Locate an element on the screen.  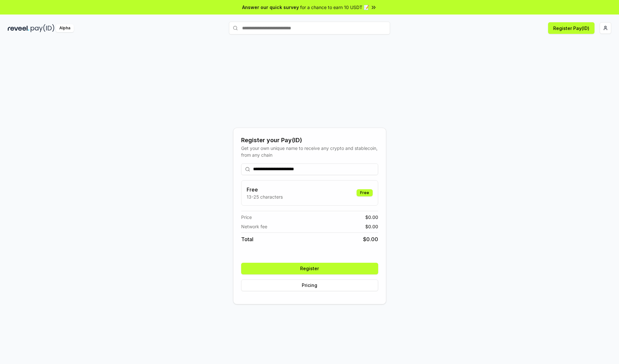
button: Register is located at coordinates (310, 269).